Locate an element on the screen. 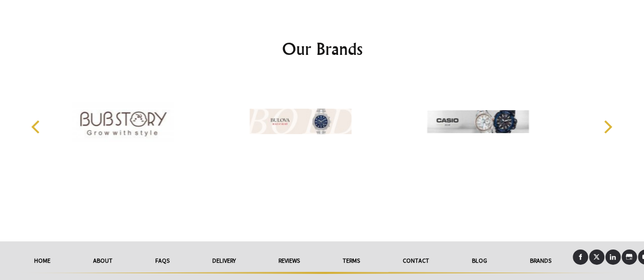 This screenshot has height=280, width=644. button: Previous is located at coordinates (37, 127).